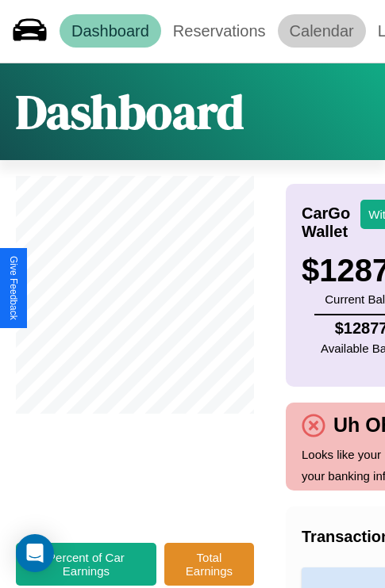 This screenshot has height=588, width=385. Describe the element at coordinates (209, 565) in the screenshot. I see `button: Total Earnings` at that location.